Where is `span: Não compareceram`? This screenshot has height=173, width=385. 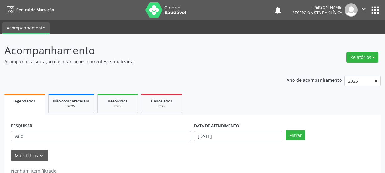
span: Não compareceram is located at coordinates (71, 101).